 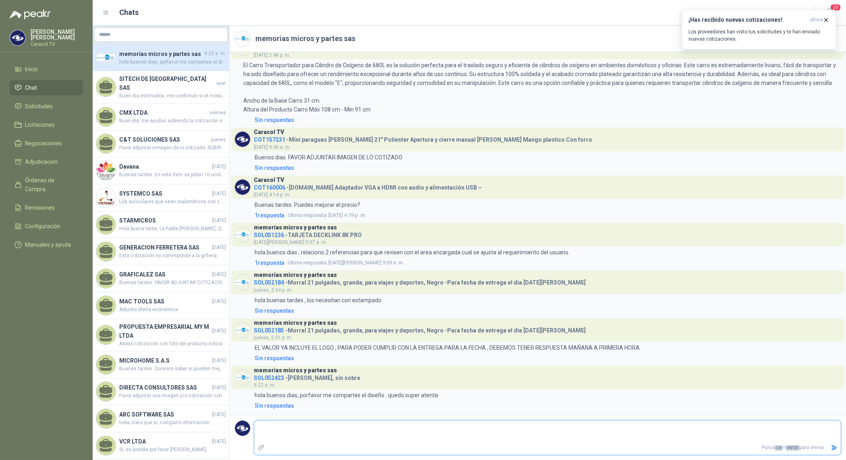 I want to click on h4: CMX LTDA, so click(x=164, y=113).